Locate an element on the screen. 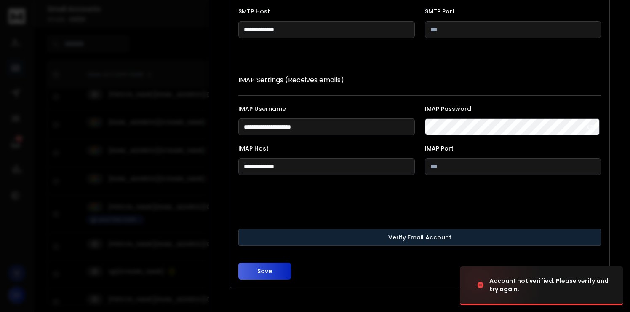 The height and width of the screenshot is (312, 630). button: Save is located at coordinates (264, 271).